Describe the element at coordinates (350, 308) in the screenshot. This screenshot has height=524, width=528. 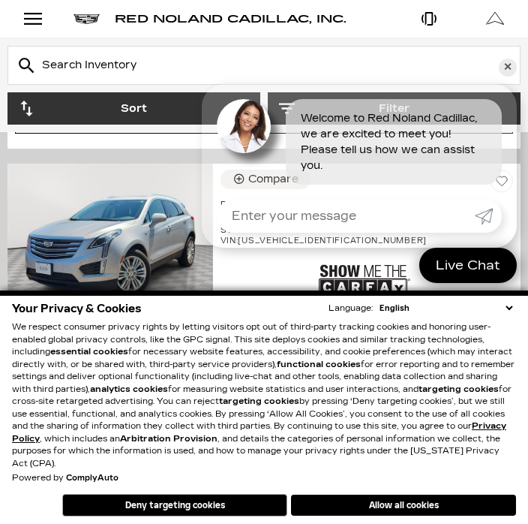
I see `div: Language:` at that location.